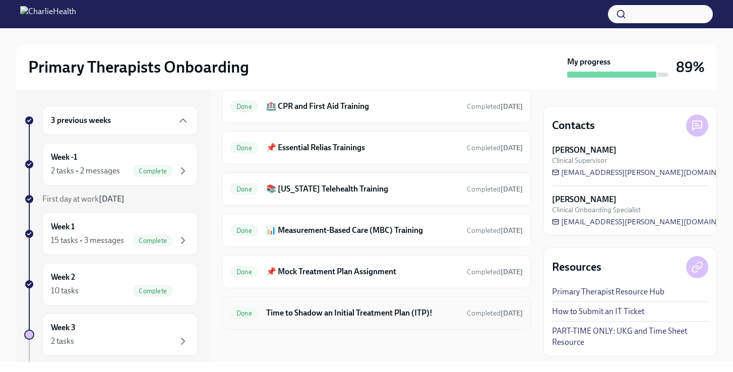 The image size is (733, 372). What do you see at coordinates (63, 341) in the screenshot?
I see `div: 2 tasks` at bounding box center [63, 341].